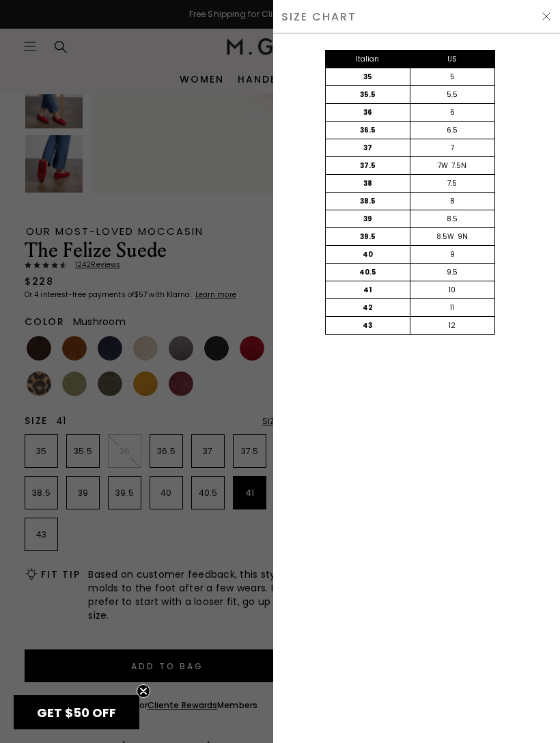  What do you see at coordinates (368, 59) in the screenshot?
I see `div: Italian` at bounding box center [368, 59].